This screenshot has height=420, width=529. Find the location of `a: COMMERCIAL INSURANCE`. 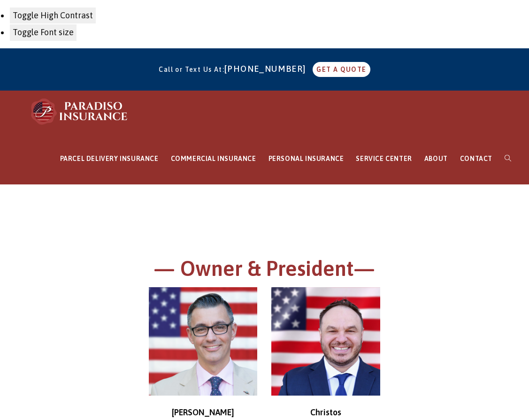

a: COMMERCIAL INSURANCE is located at coordinates (213, 158).